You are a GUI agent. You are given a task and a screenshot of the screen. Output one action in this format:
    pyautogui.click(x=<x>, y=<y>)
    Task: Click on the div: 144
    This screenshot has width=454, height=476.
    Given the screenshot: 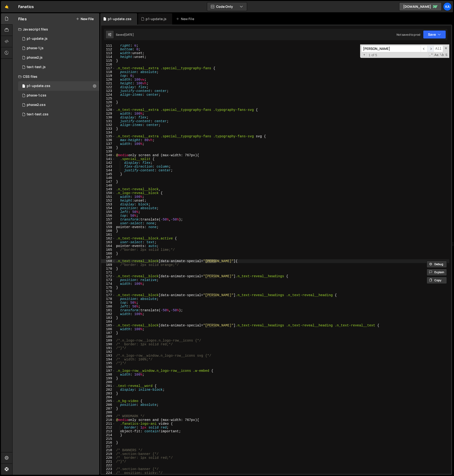 What is the action you would take?
    pyautogui.click(x=108, y=170)
    